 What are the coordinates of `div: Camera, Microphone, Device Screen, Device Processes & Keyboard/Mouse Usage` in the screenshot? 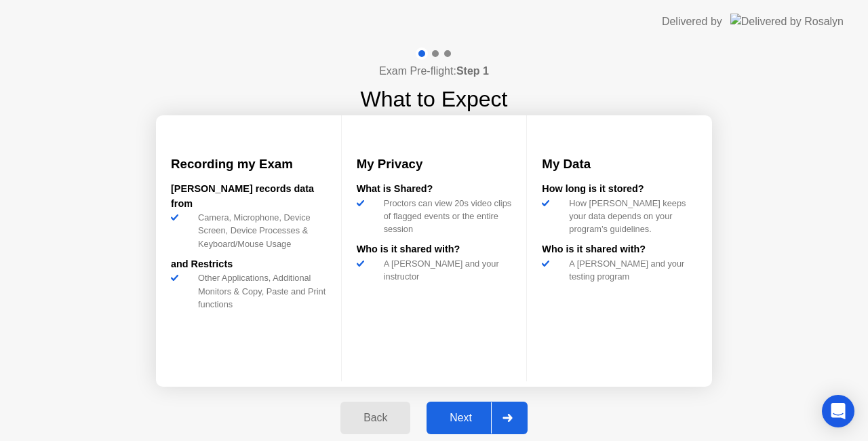 It's located at (259, 231).